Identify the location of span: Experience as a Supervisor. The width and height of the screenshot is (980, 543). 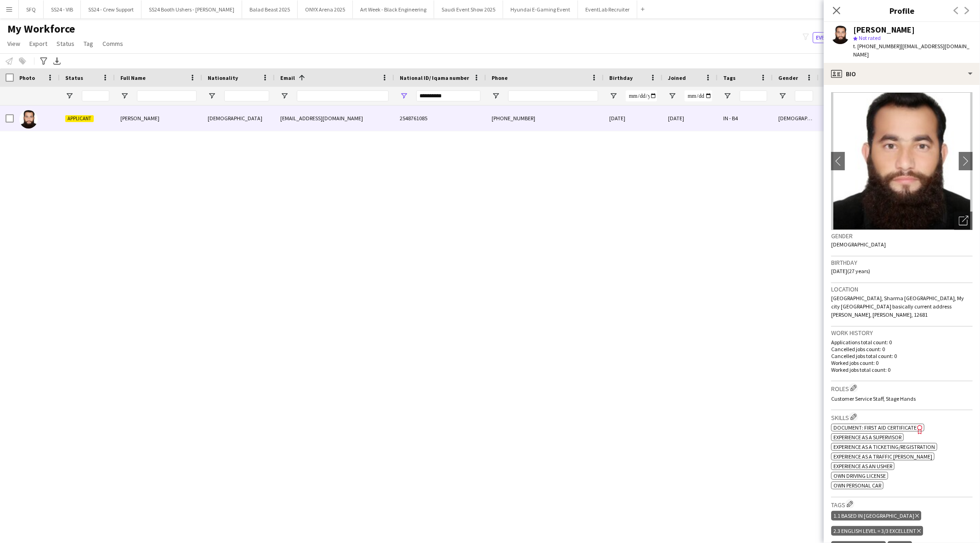
(867, 437).